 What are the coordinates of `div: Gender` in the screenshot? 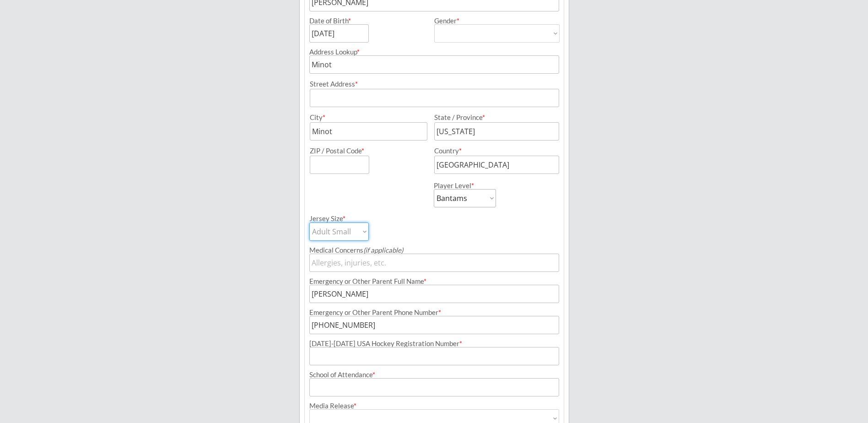 It's located at (497, 20).